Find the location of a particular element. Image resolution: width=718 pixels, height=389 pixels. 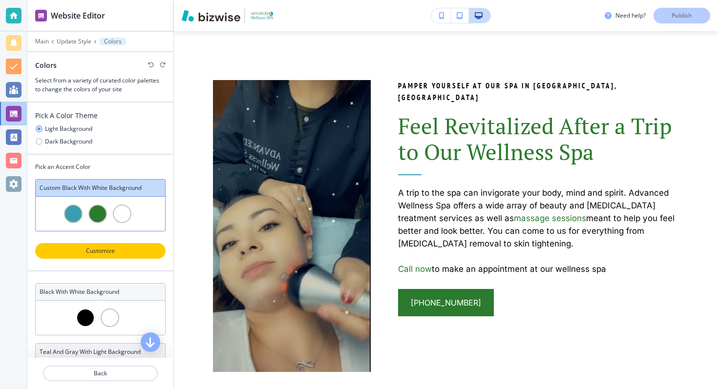

p: How can we help? is located at coordinates (98, 111).